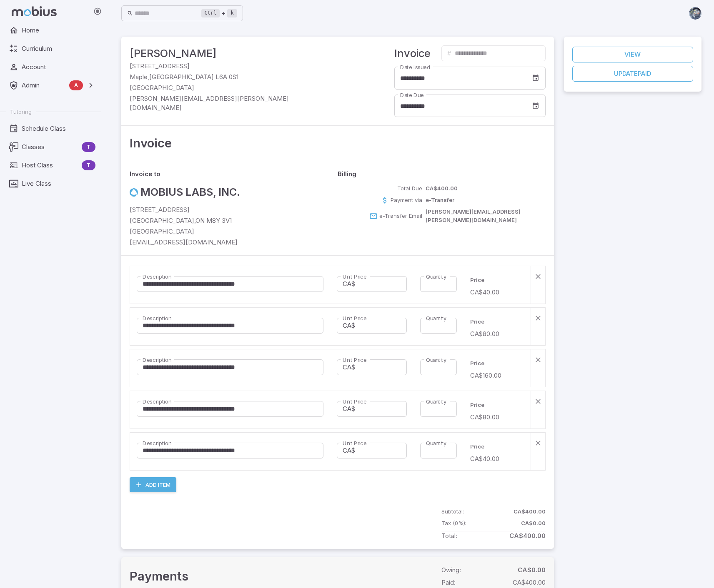 This screenshot has height=588, width=714. What do you see at coordinates (58, 129) in the screenshot?
I see `span: Schedule Class` at bounding box center [58, 129].